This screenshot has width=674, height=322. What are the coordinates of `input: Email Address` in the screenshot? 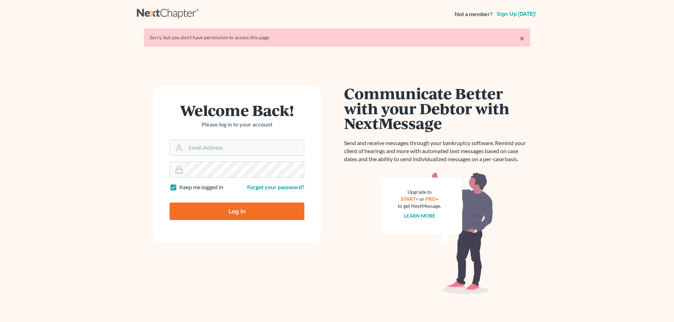 It's located at (245, 148).